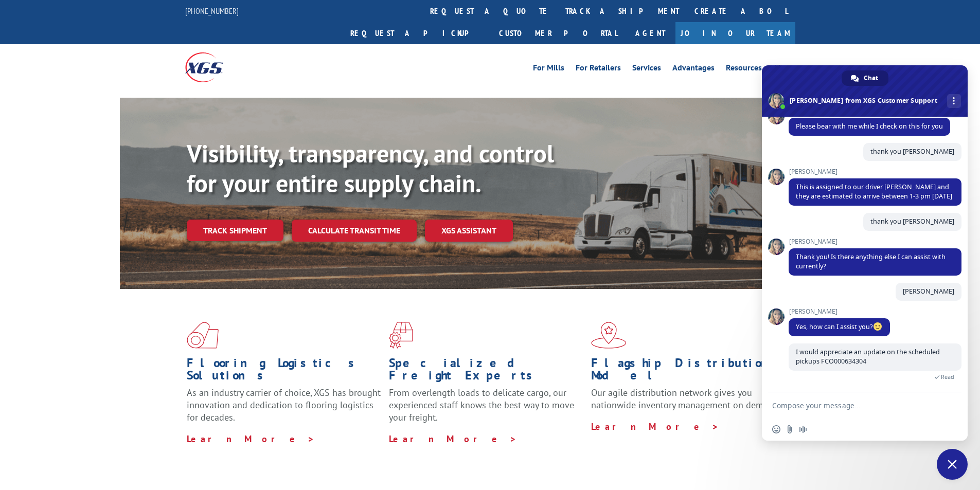 The width and height of the screenshot is (980, 490). I want to click on div: Chat, so click(865, 78).